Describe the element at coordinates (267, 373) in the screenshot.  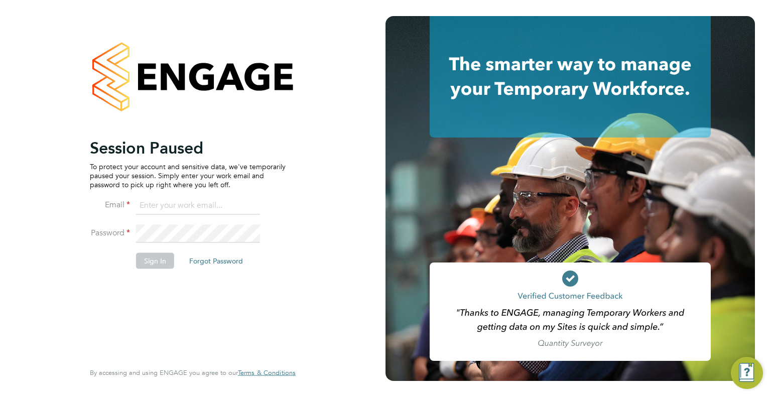
I see `span: Terms & Conditions` at that location.